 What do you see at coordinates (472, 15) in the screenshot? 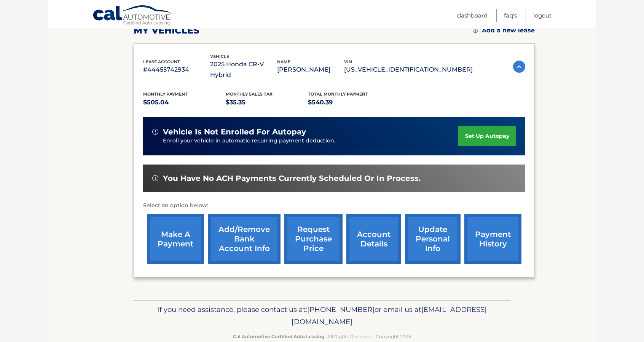
I see `a: Dashboard` at bounding box center [472, 15].